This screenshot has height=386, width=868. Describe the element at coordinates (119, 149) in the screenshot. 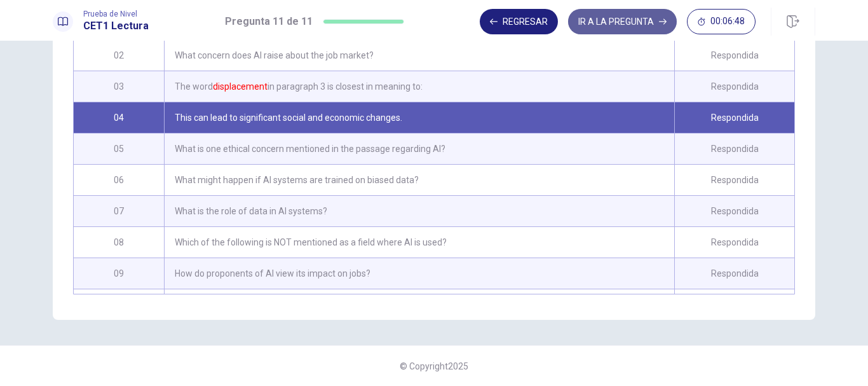

I see `div: 05` at that location.